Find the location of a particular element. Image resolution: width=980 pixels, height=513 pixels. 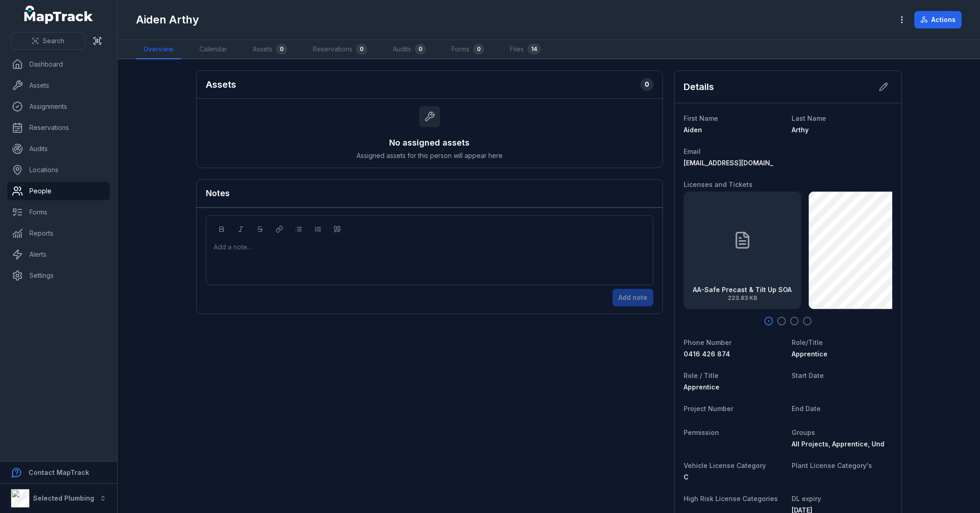

span: Project Number is located at coordinates (708, 409).